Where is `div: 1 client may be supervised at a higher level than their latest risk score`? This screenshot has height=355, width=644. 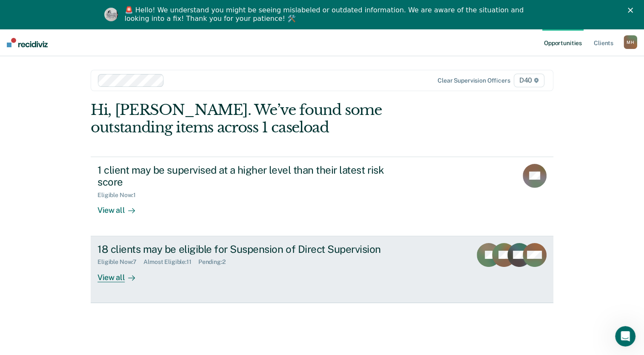
div: 1 client may be supervised at a higher level than their latest risk score is located at coordinates (247, 176).